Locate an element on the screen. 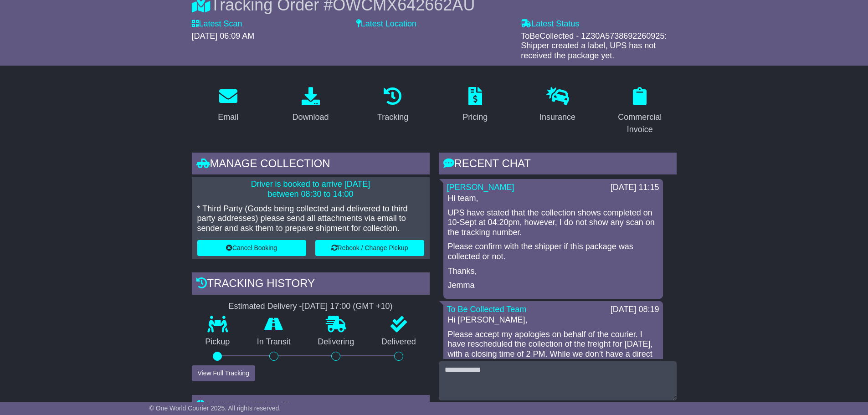 This screenshot has height=415, width=868. span: © One World Courier 2025. All rights reserved. is located at coordinates (215, 409).